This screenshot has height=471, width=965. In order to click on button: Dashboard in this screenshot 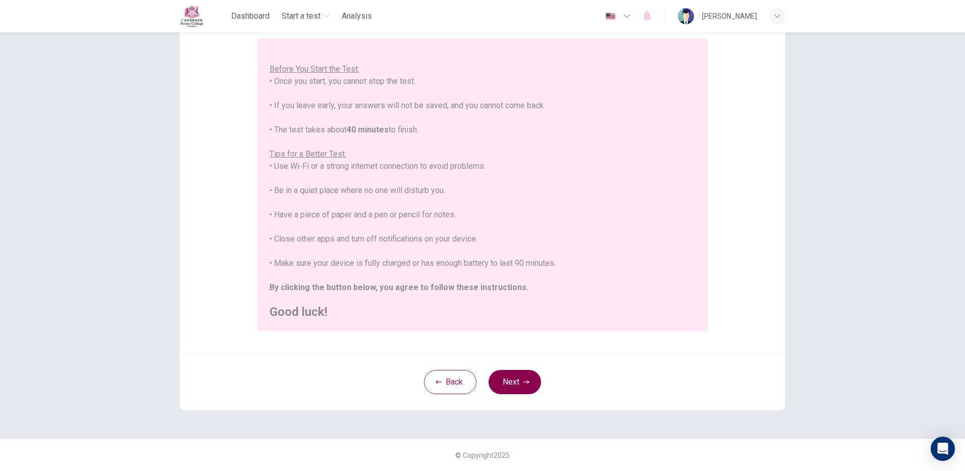, I will do `click(250, 16)`.